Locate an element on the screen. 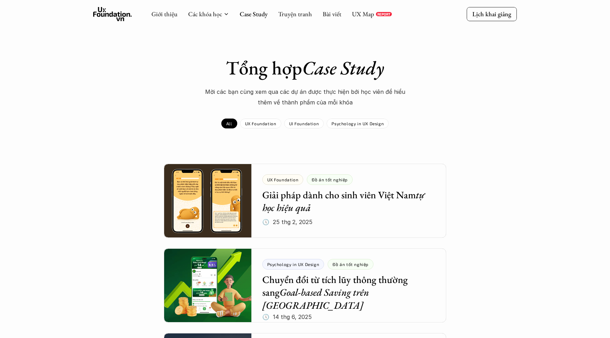 Image resolution: width=610 pixels, height=338 pixels. p: UI Foundation is located at coordinates (304, 124).